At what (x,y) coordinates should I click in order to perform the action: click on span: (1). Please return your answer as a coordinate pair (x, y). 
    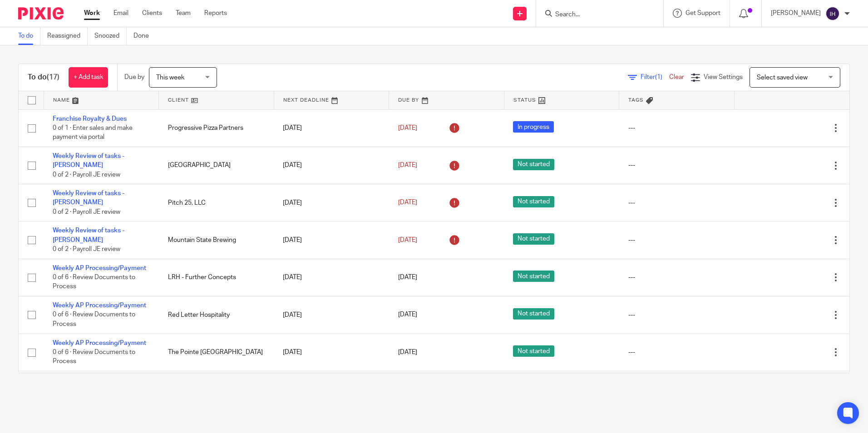
    Looking at the image, I should click on (659, 77).